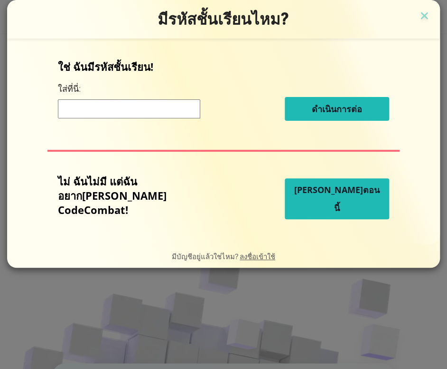 The width and height of the screenshot is (447, 369). I want to click on img: ไอคอนปิด, so click(425, 17).